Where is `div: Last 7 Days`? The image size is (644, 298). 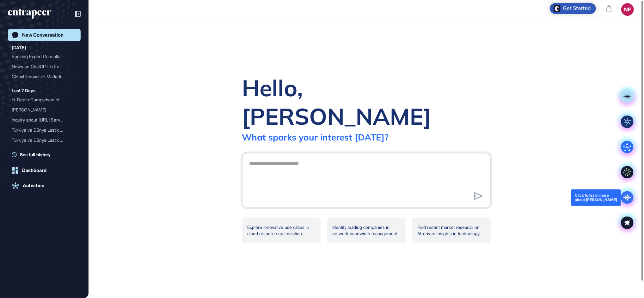
div: Last 7 Days is located at coordinates (24, 90).